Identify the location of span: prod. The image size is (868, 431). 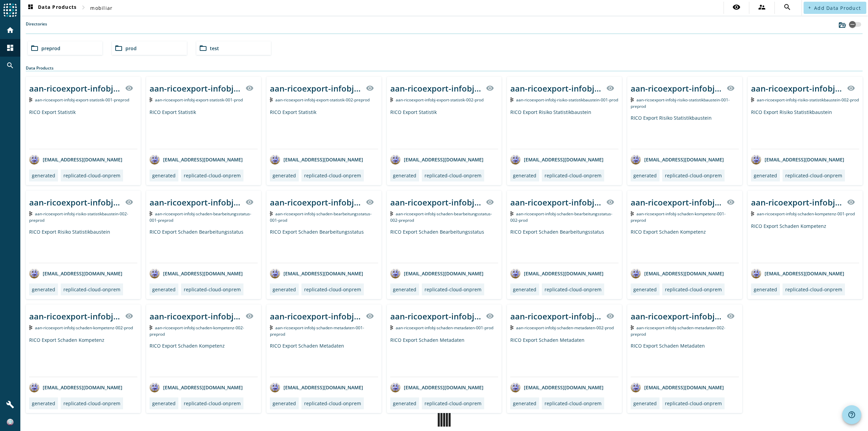
(131, 48).